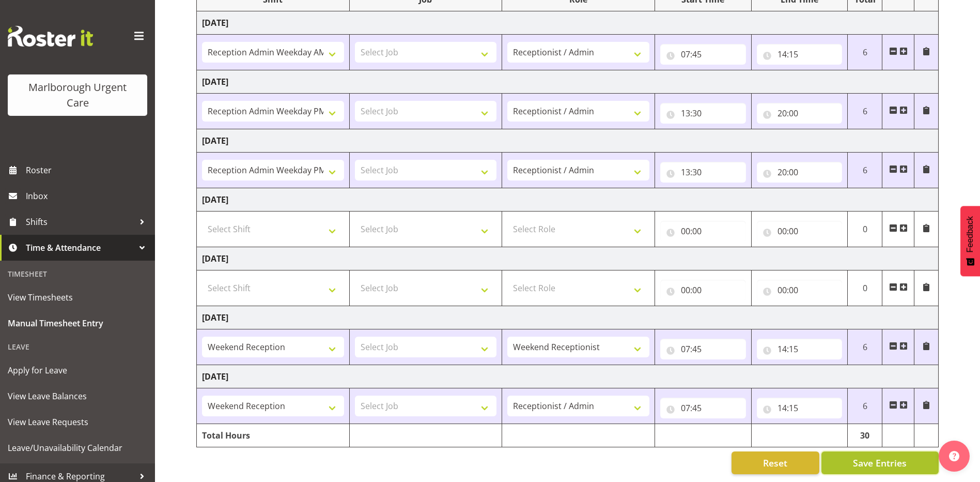  Describe the element at coordinates (865, 436) in the screenshot. I see `td: 30` at that location.